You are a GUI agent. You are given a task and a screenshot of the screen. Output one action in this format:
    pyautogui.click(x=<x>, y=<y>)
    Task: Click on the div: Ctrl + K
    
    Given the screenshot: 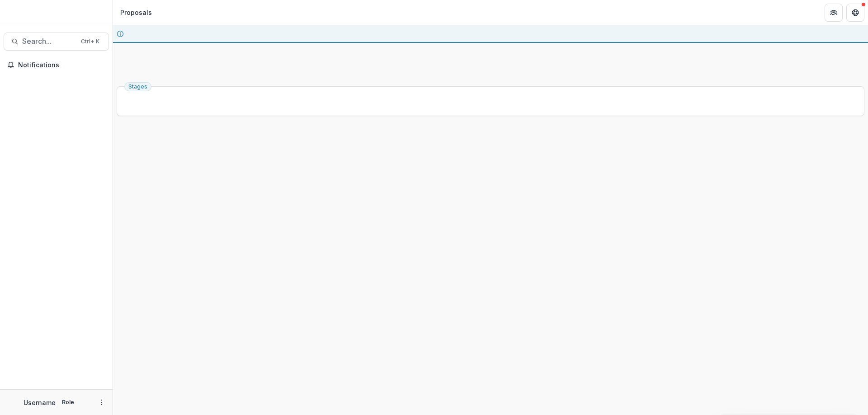 What is the action you would take?
    pyautogui.click(x=90, y=42)
    